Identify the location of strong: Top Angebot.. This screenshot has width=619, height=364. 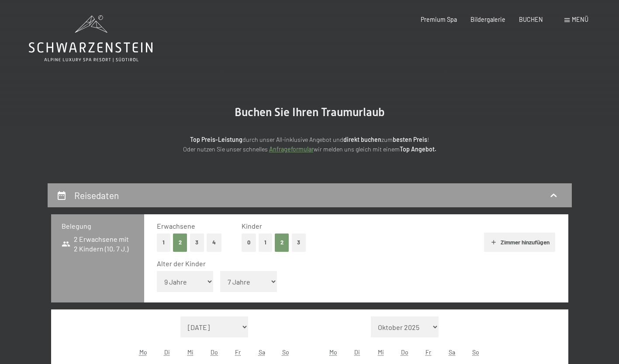
(418, 149).